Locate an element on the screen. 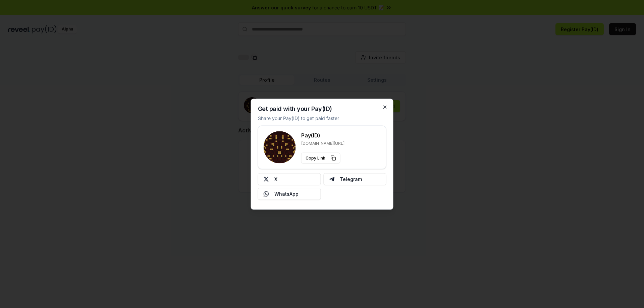  button: Copy Link is located at coordinates (321, 158).